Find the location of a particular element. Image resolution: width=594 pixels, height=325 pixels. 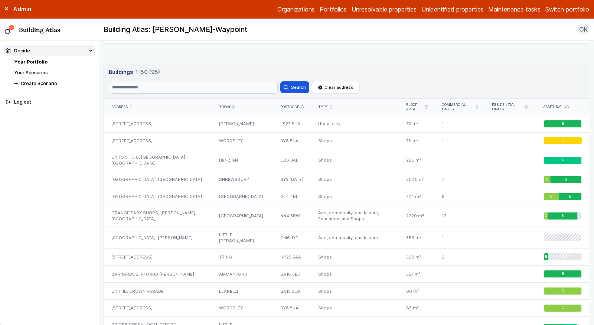

div: Postcode is located at coordinates (292, 107).